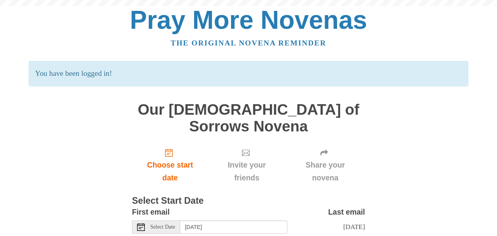 The height and width of the screenshot is (236, 497). What do you see at coordinates (325, 171) in the screenshot?
I see `span: Share your novena` at bounding box center [325, 171].